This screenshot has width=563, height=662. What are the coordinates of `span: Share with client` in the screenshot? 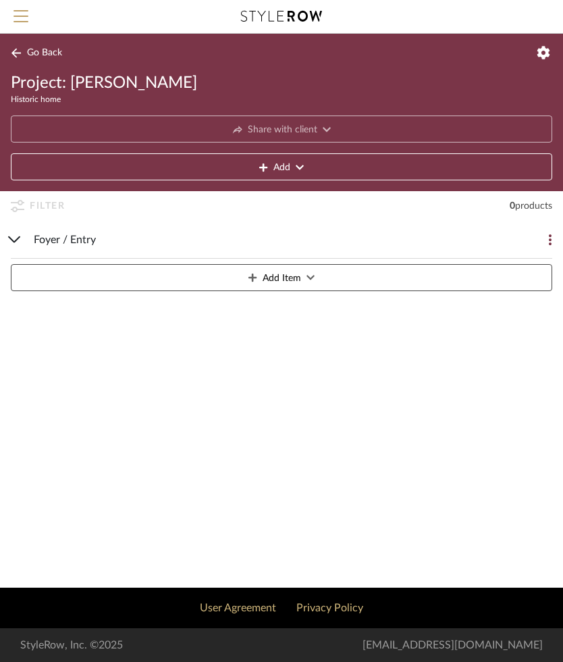 It's located at (282, 130).